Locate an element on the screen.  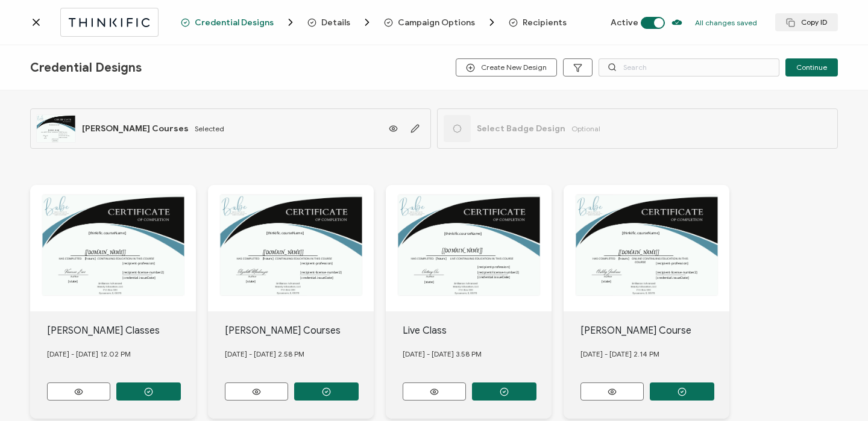
span: Copy ID is located at coordinates (807, 23).